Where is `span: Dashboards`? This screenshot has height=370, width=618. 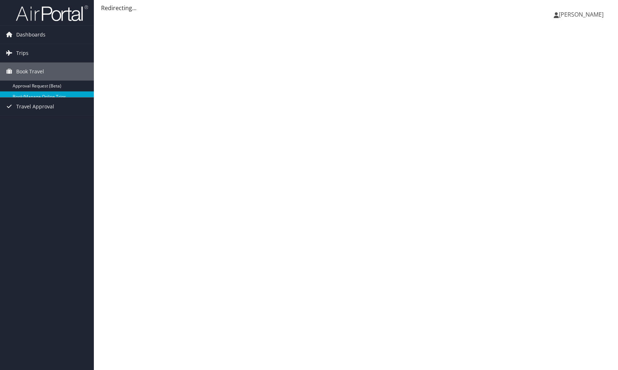 span: Dashboards is located at coordinates (31, 35).